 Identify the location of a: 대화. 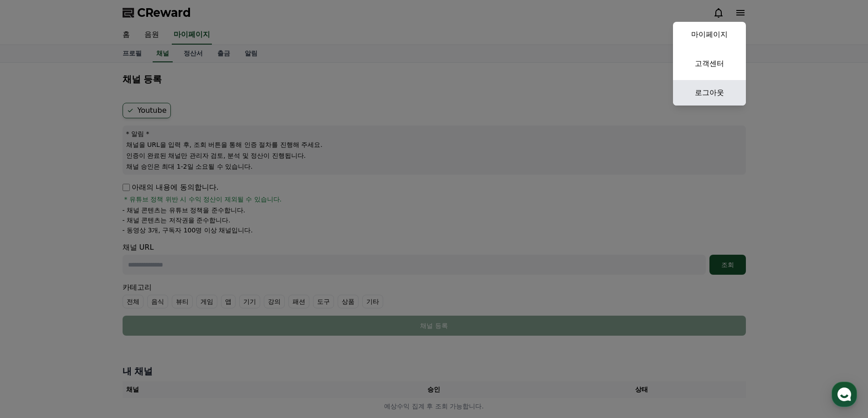
(89, 300).